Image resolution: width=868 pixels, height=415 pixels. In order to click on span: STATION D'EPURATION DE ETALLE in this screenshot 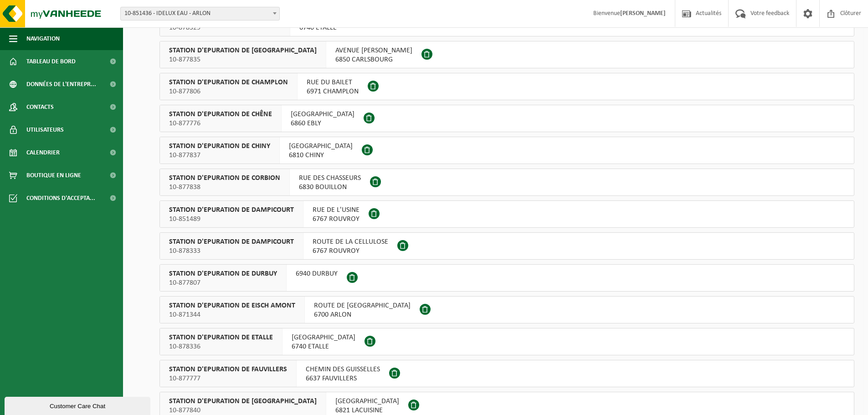, I will do `click(221, 338)`.